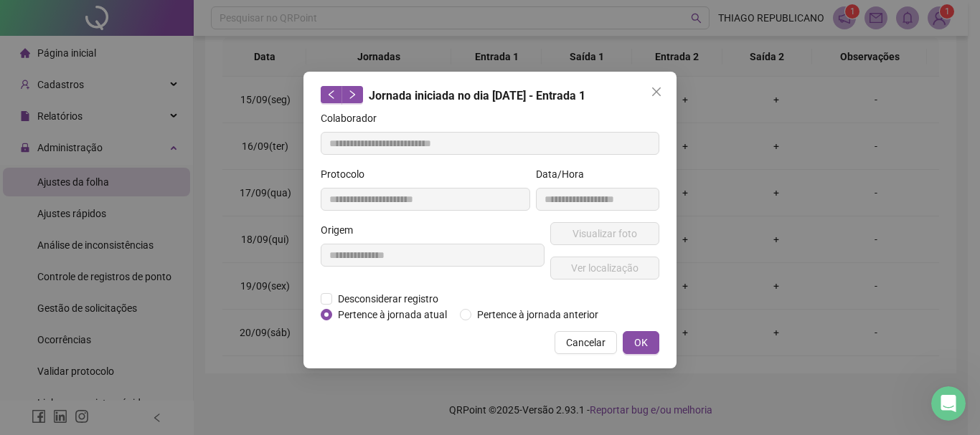 Image resolution: width=980 pixels, height=435 pixels. Describe the element at coordinates (585, 342) in the screenshot. I see `button: Cancelar` at that location.